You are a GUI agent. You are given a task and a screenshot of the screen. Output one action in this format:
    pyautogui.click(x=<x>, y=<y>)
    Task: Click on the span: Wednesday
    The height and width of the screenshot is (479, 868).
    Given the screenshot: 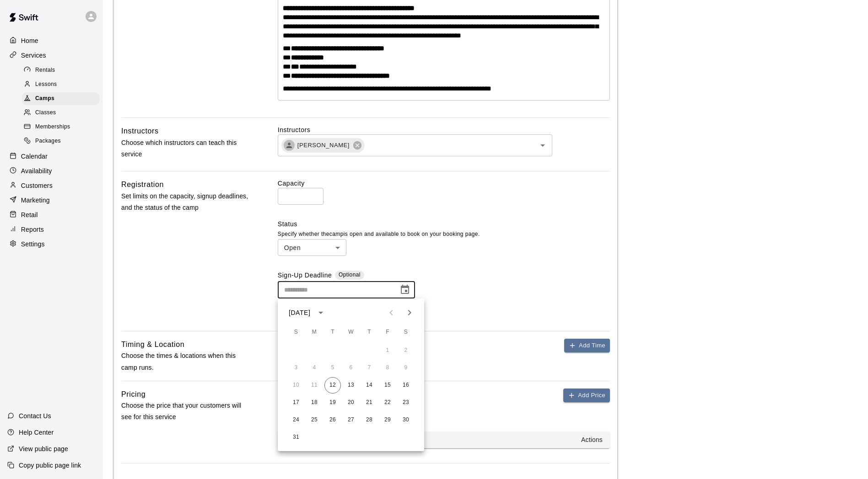 What is the action you would take?
    pyautogui.click(x=351, y=332)
    